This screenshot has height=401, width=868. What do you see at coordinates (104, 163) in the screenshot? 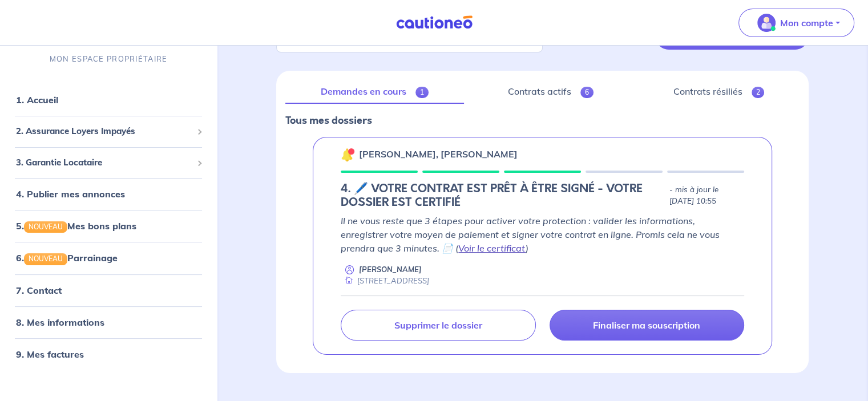
I see `span: 3. Garantie Locataire` at bounding box center [104, 163].